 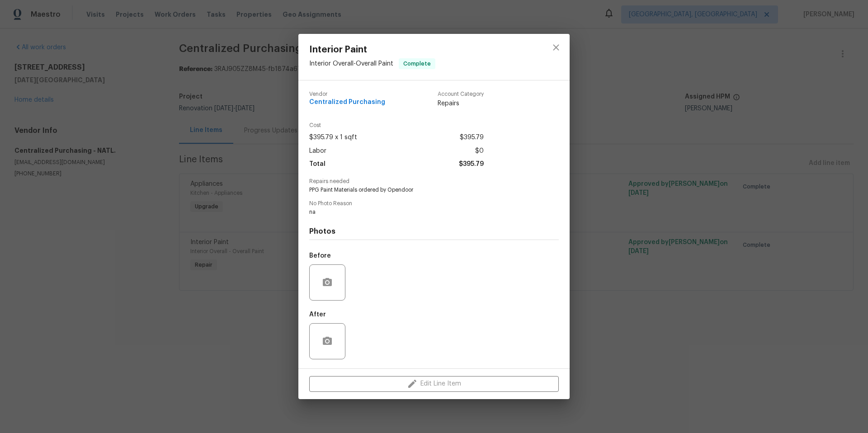 What do you see at coordinates (434, 203) in the screenshot?
I see `span: No Photo Reason` at bounding box center [434, 203].